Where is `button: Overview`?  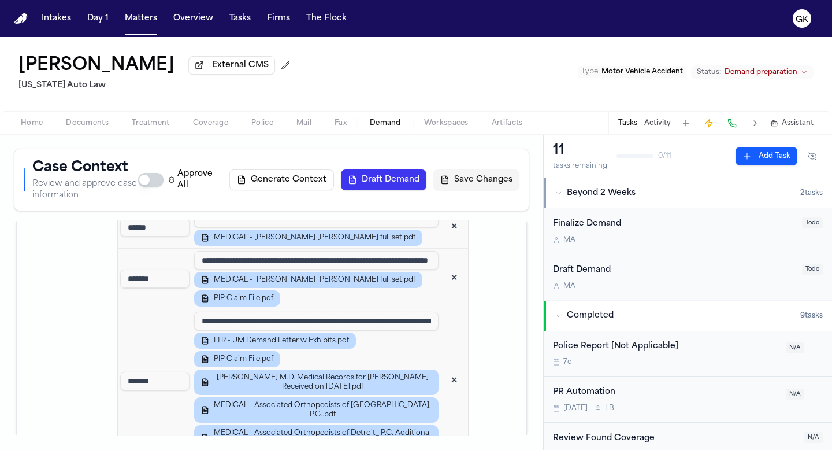
button: Overview is located at coordinates (193, 18).